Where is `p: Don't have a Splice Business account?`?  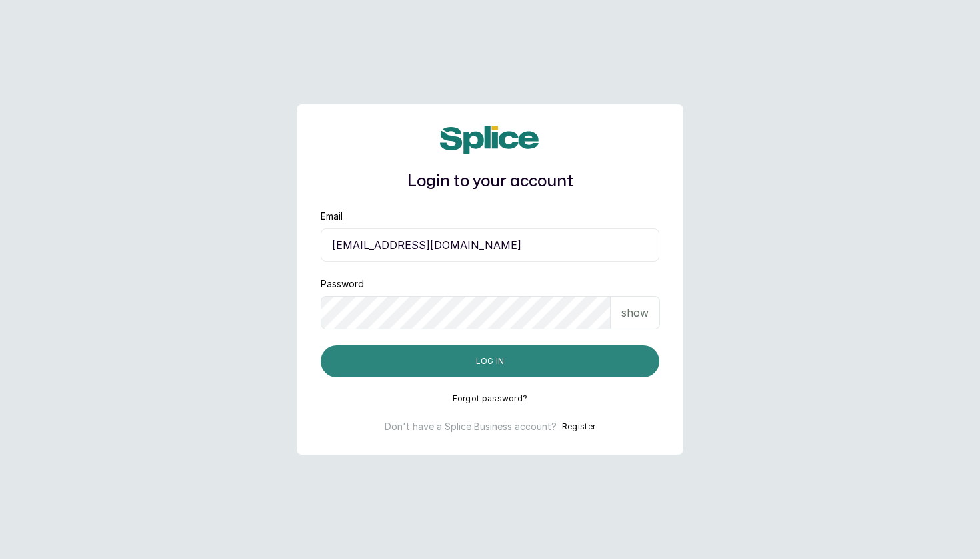
p: Don't have a Splice Business account? is located at coordinates (470, 427).